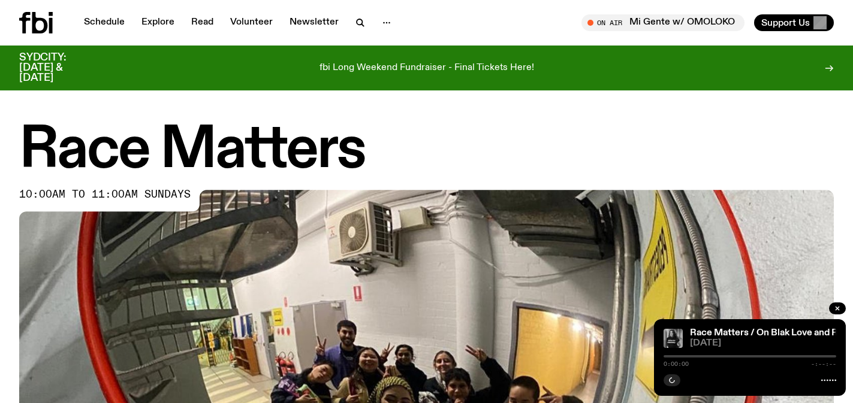 This screenshot has height=403, width=853. Describe the element at coordinates (794, 23) in the screenshot. I see `button: Support Us` at that location.